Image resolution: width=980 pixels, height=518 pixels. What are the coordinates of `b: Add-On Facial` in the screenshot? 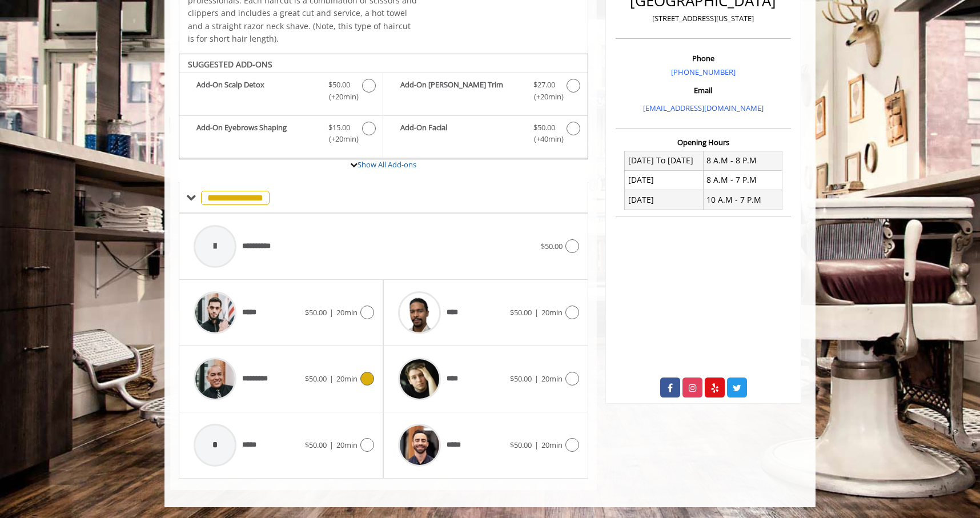 It's located at (461, 133).